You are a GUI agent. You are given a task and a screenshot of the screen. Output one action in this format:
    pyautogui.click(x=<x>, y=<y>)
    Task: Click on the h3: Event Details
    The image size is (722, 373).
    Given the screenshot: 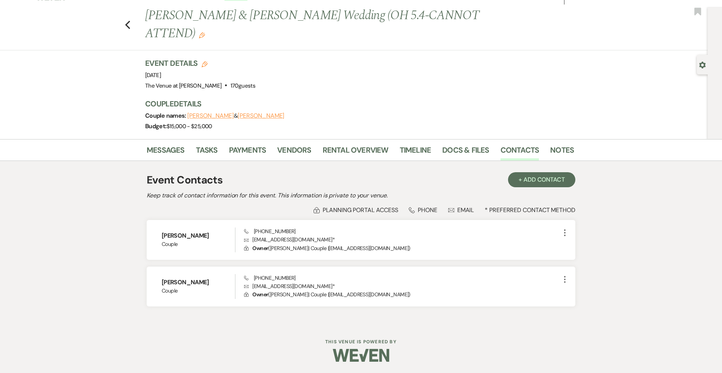 What is the action you would take?
    pyautogui.click(x=200, y=63)
    